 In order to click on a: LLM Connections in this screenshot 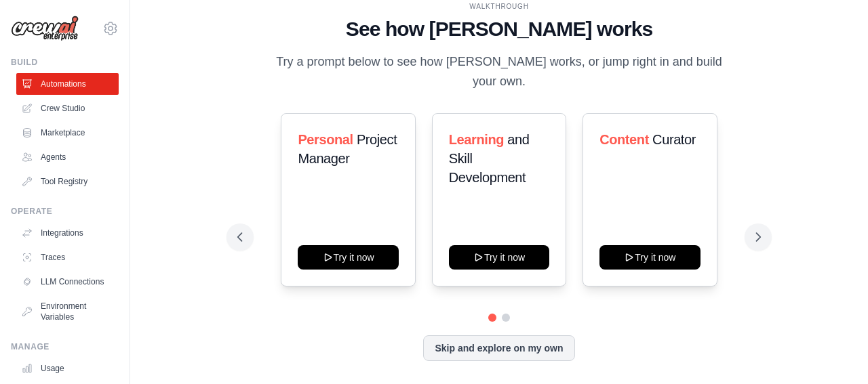, I will do `click(67, 282)`.